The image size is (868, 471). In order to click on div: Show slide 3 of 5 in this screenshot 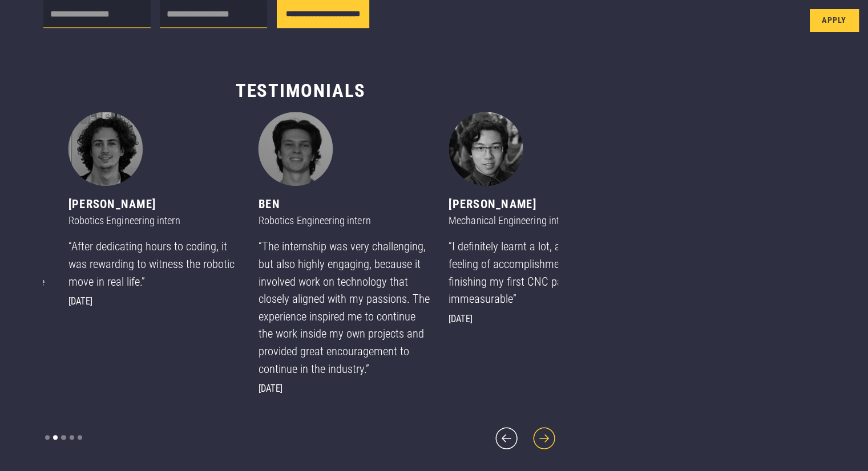, I will do `click(63, 437)`.